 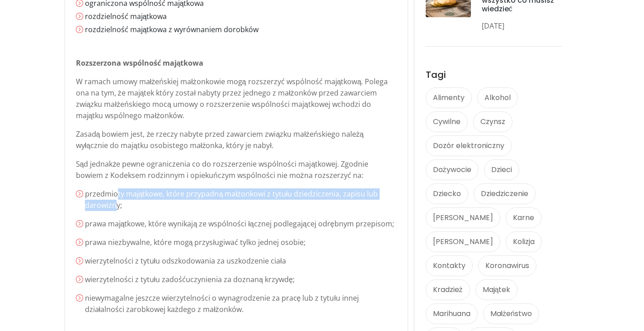 What do you see at coordinates (494, 75) in the screenshot?
I see `h4: Tagi` at bounding box center [494, 75].